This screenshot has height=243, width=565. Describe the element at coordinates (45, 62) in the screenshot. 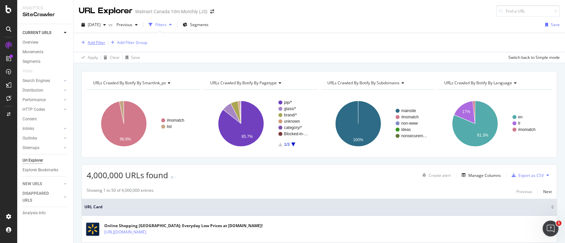

I see `a: Segments` at that location.